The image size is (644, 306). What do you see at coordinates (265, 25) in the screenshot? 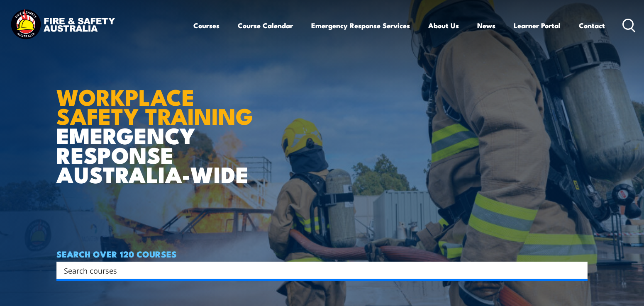
I see `a: Course Calendar` at bounding box center [265, 25].